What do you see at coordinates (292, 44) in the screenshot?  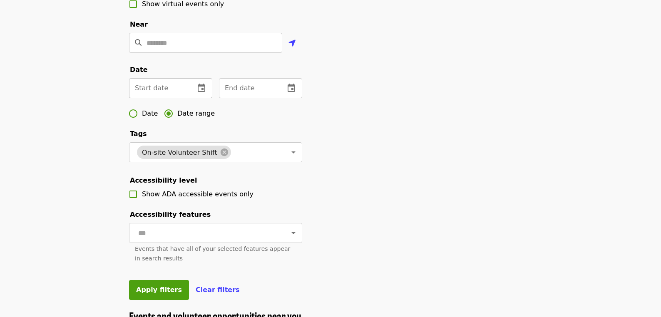 I see `button: Use my location` at bounding box center [292, 44].